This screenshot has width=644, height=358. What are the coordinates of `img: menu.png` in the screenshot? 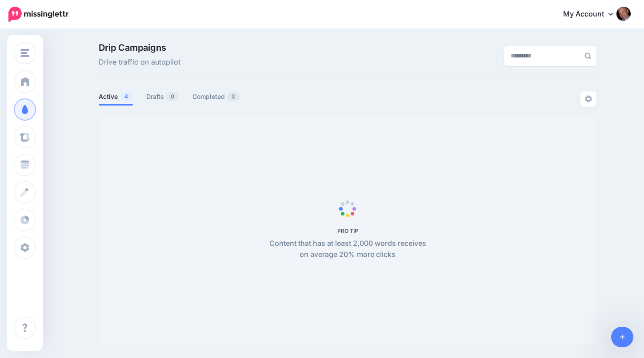 It's located at (25, 53).